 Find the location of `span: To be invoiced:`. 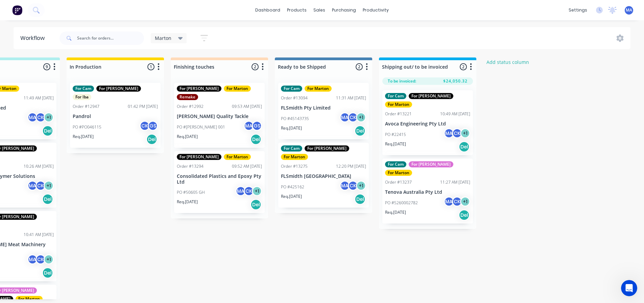

span: To be invoiced: is located at coordinates (402, 81).